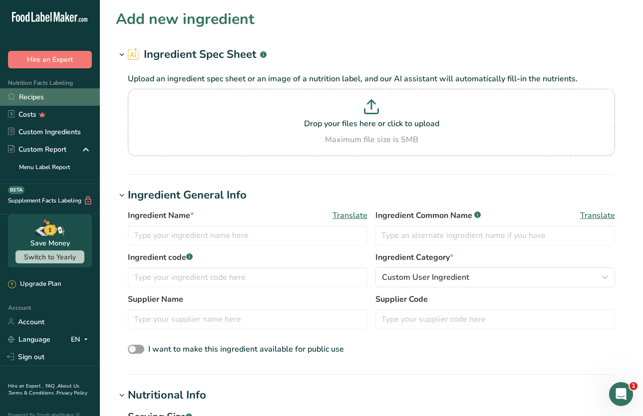  Describe the element at coordinates (100, 164) in the screenshot. I see `button: Search for help` at that location.